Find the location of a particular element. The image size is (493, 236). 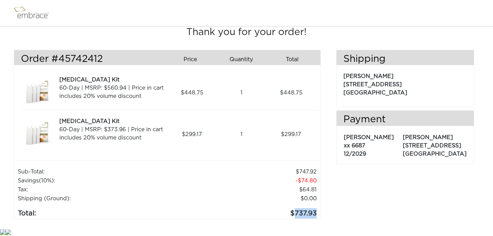

span: (10%) is located at coordinates (46, 181).